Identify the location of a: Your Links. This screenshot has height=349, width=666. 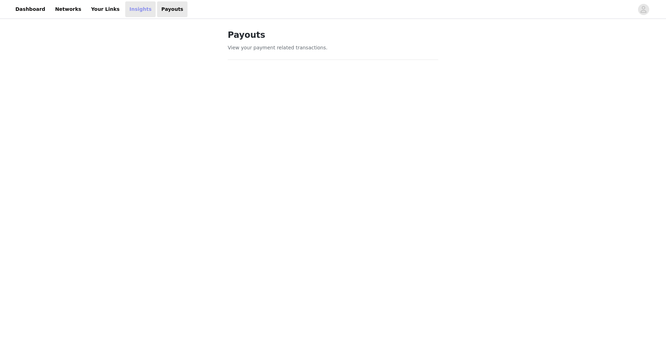
(105, 9).